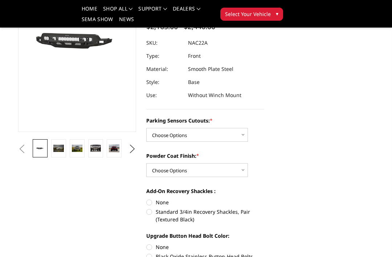  Describe the element at coordinates (205, 215) in the screenshot. I see `label: Standard 3/4in Recovery Shackles, Pair (Textured Black)` at that location.